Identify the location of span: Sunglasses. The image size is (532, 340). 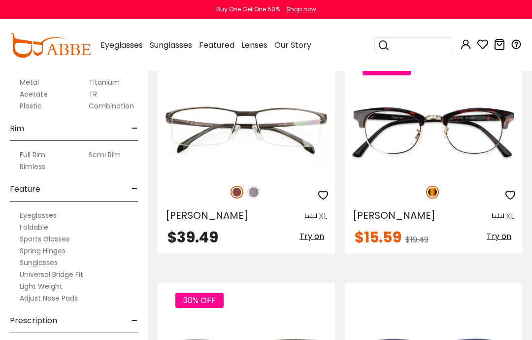
(171, 45).